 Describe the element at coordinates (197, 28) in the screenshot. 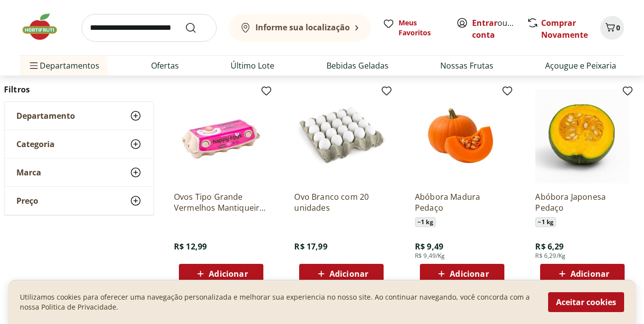

I see `button: Submit Search` at that location.